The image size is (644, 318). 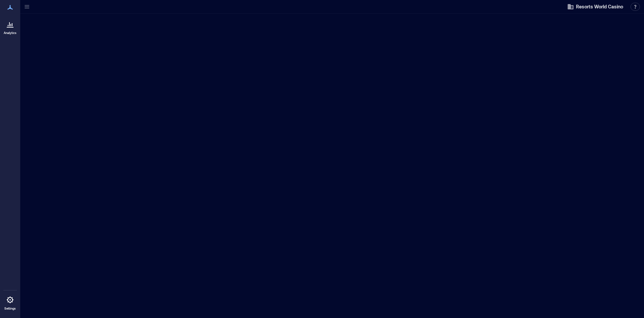 What do you see at coordinates (10, 33) in the screenshot?
I see `p: Analytics` at bounding box center [10, 33].